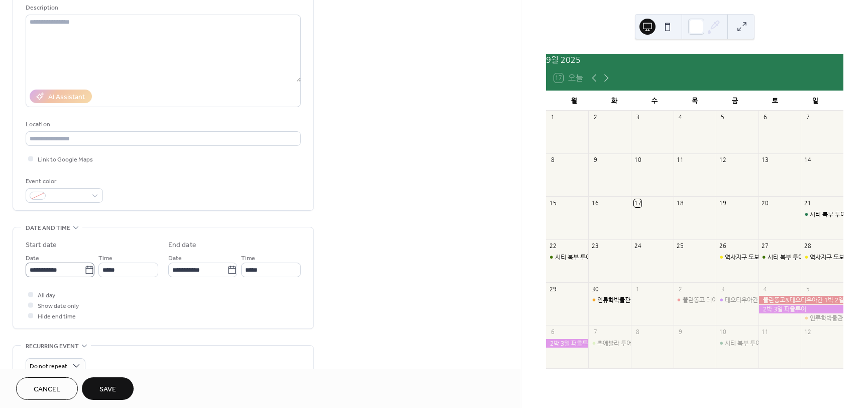  I want to click on div: 24, so click(638, 246).